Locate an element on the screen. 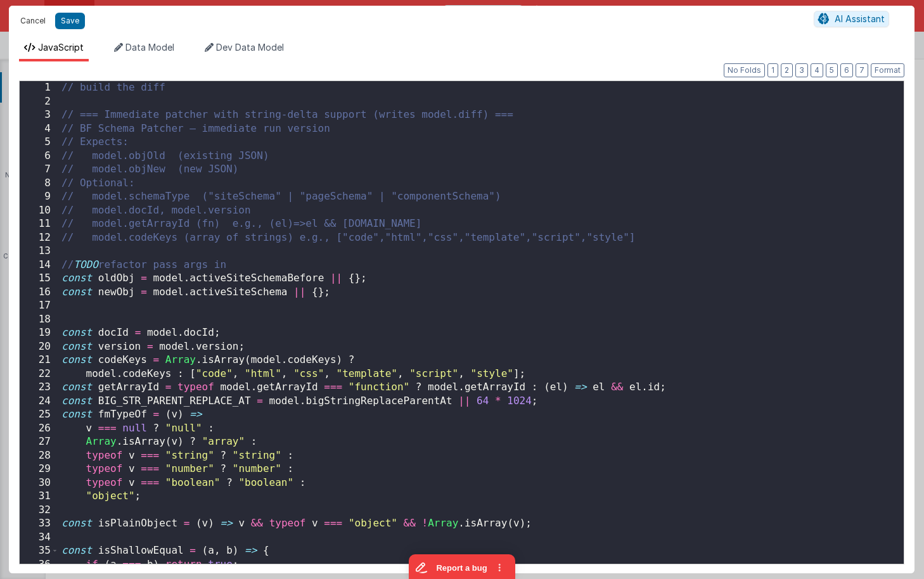 This screenshot has width=924, height=579. div: 13 is located at coordinates (40, 251).